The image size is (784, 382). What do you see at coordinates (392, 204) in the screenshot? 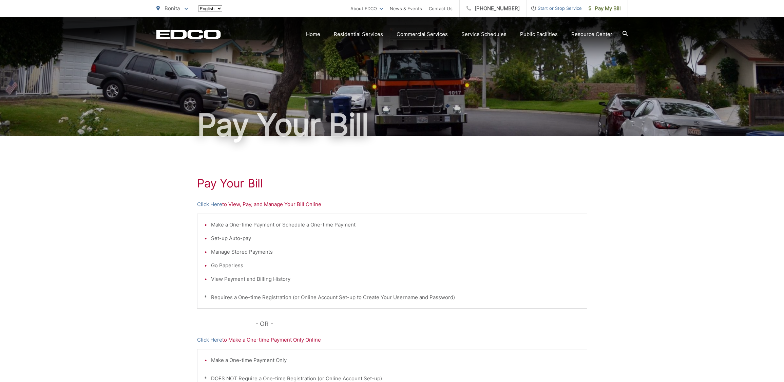
I see `p: to View, Pay, and Manage Your Bill Online` at bounding box center [392, 204].